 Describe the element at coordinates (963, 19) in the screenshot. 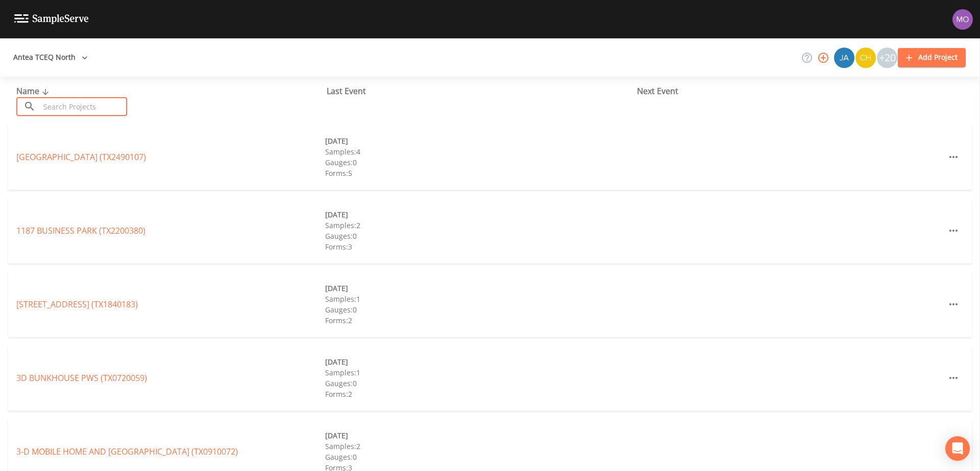

I see `img: 4e251478aba98ce068fb7eae8f78b90c` at that location.